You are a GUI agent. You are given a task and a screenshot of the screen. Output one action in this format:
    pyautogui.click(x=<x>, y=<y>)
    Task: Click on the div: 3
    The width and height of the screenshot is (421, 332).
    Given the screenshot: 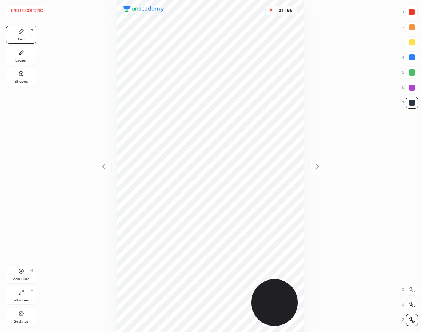 What is the action you would take?
    pyautogui.click(x=410, y=42)
    